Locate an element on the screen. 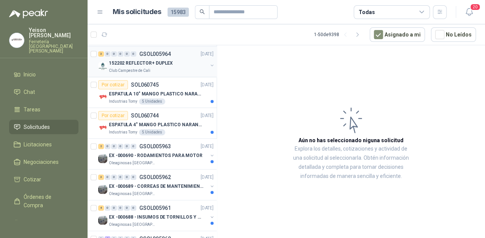 This screenshot has height=238, width=485. a: Tareas is located at coordinates (44, 110).